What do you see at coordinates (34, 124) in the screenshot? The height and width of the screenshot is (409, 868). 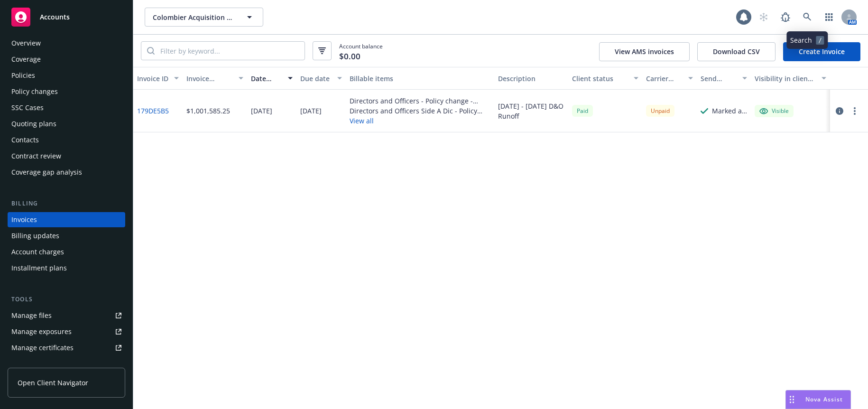 I see `div: Quoting plans` at bounding box center [34, 124].